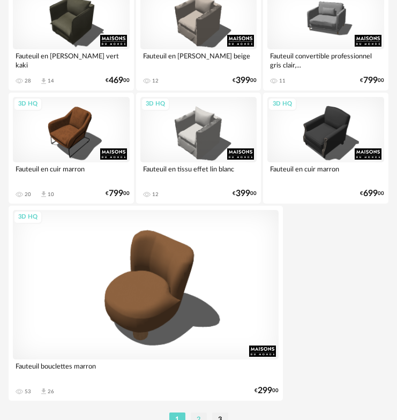 Image resolution: width=397 pixels, height=420 pixels. I want to click on span: 299, so click(264, 390).